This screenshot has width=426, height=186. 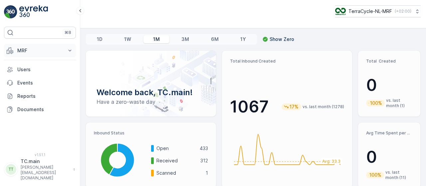 What do you see at coordinates (341, 11) in the screenshot?
I see `img: TC_v739CUj.png` at bounding box center [341, 11].